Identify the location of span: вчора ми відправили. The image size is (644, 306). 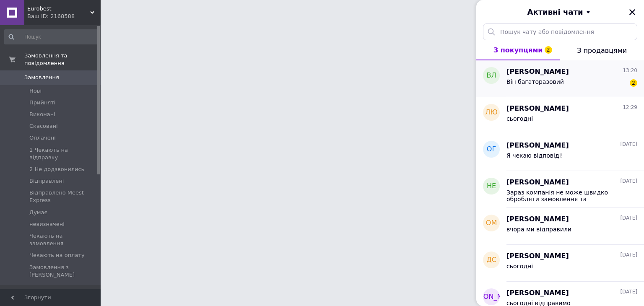
(539, 230).